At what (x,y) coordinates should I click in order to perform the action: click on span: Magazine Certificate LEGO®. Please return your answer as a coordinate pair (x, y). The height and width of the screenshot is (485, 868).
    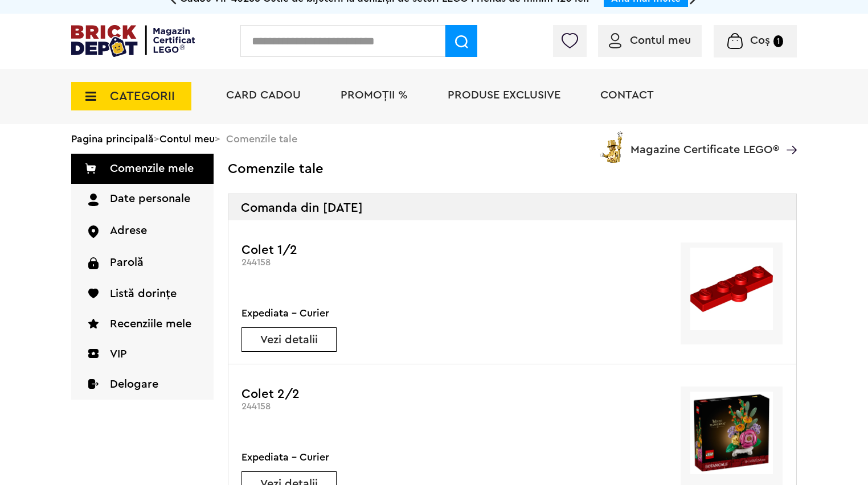
    Looking at the image, I should click on (704, 142).